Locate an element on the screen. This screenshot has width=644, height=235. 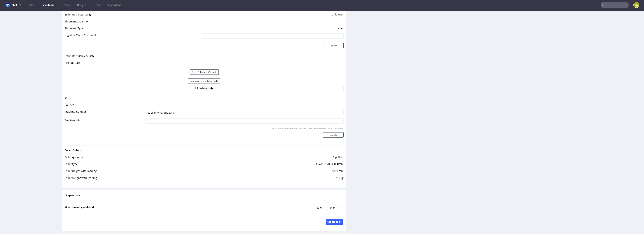
td: EPAL1, 1200 x 800mm is located at coordinates (280, 154).